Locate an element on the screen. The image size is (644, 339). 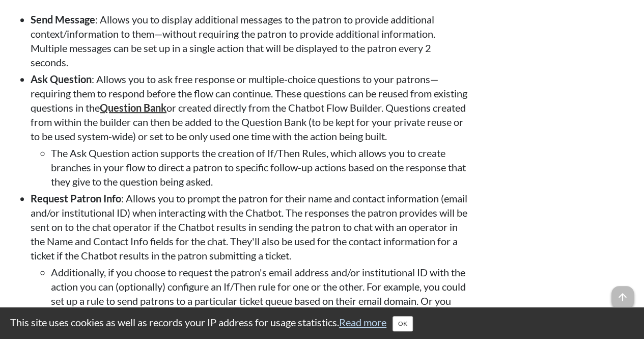
li: : Allows you to ask free response or multiple-choice questions to your patrons—requiring them to ... is located at coordinates (250, 130).